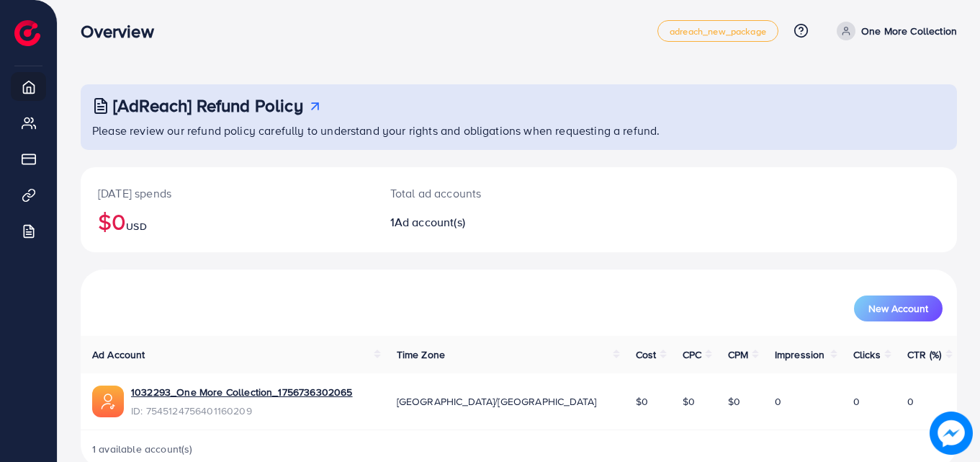  I want to click on button: New Account, so click(898, 308).